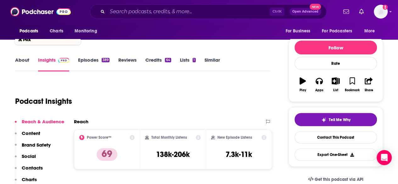  I want to click on div: Bookmark, so click(352, 90).